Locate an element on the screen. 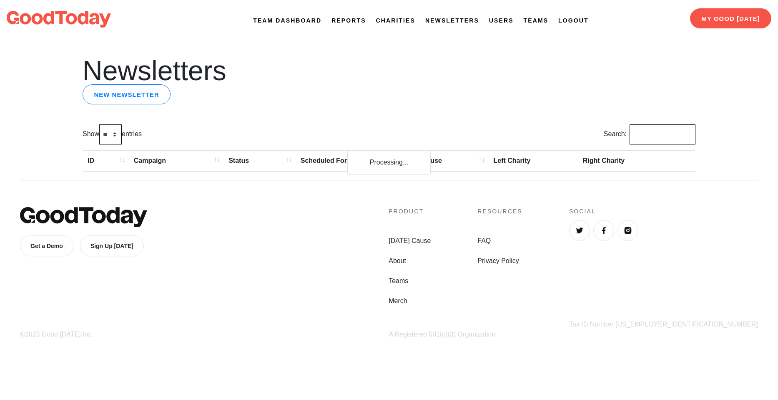  h4: Product is located at coordinates (410, 211).